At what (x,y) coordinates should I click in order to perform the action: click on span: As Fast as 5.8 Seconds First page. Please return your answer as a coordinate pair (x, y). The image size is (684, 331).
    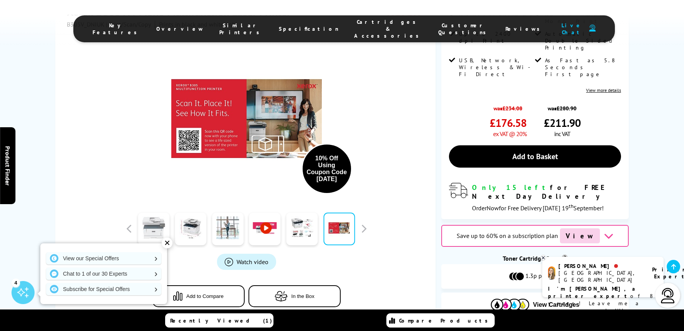
    Looking at the image, I should click on (582, 67).